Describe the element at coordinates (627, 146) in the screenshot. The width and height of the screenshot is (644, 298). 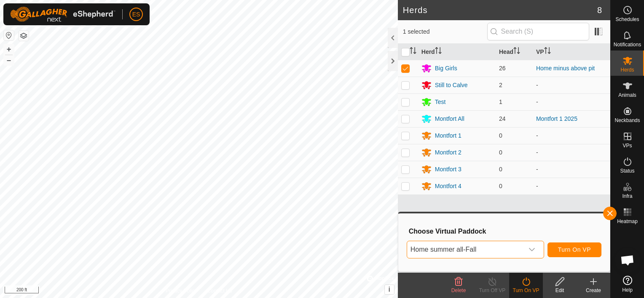
I see `span: VPs` at that location.